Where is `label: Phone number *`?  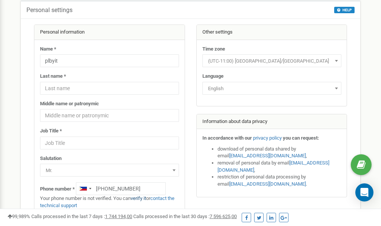
label: Phone number * is located at coordinates (57, 189).